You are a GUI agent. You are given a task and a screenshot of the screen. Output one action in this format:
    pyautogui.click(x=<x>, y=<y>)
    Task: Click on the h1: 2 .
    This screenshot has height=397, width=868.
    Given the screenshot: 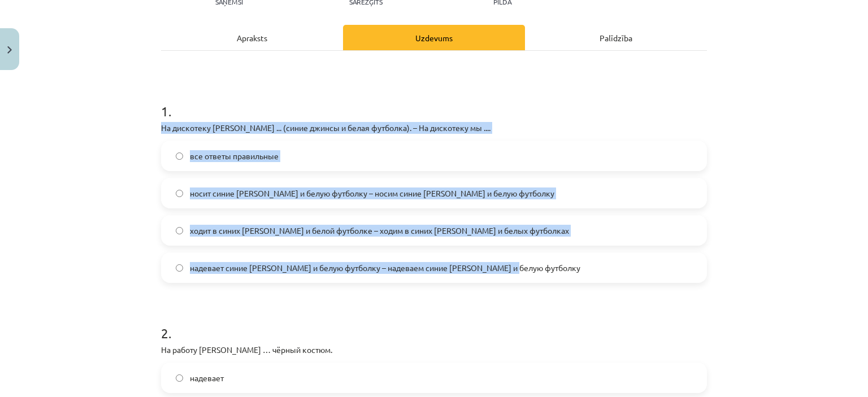 What is the action you would take?
    pyautogui.click(x=434, y=323)
    